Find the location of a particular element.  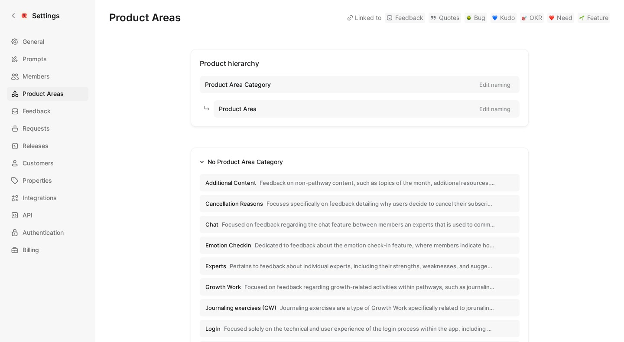

li: Emotion CheckInDedicated to feedback about the emotion check-in feature, where members indicate h... is located at coordinates (360, 245).